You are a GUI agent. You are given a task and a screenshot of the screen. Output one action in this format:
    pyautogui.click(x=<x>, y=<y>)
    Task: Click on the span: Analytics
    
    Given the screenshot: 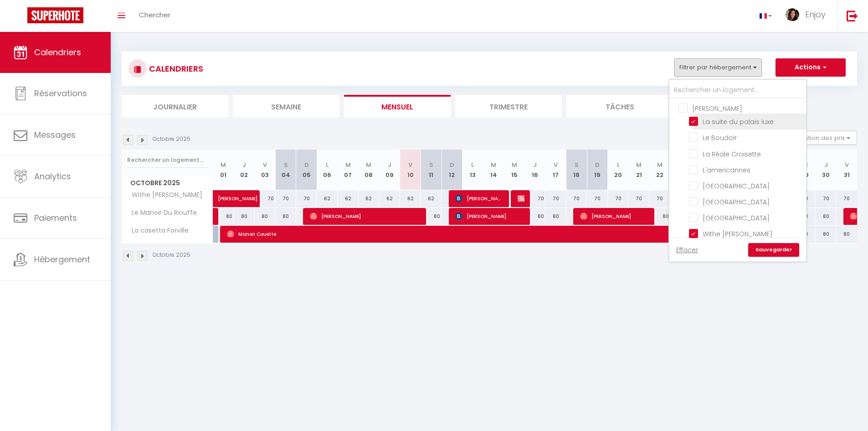 What is the action you would take?
    pyautogui.click(x=52, y=176)
    